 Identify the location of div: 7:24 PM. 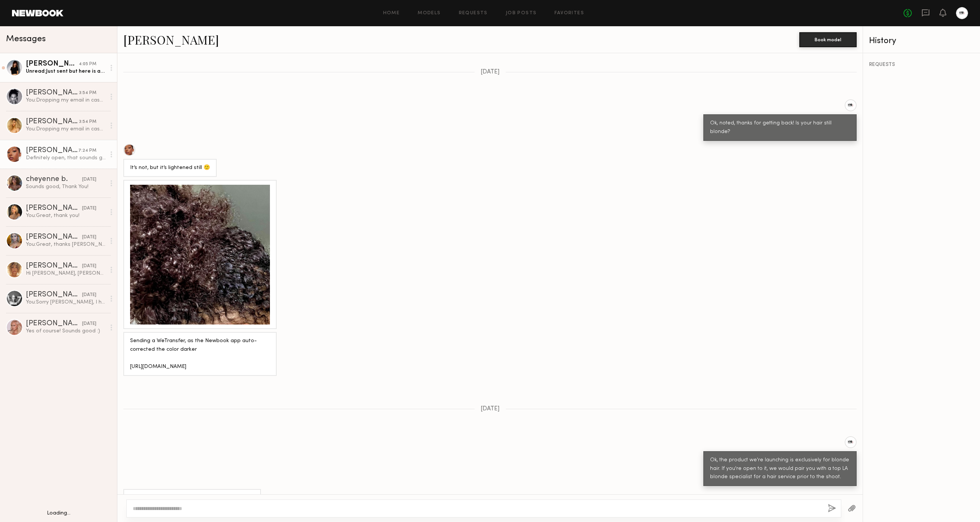
(88, 150).